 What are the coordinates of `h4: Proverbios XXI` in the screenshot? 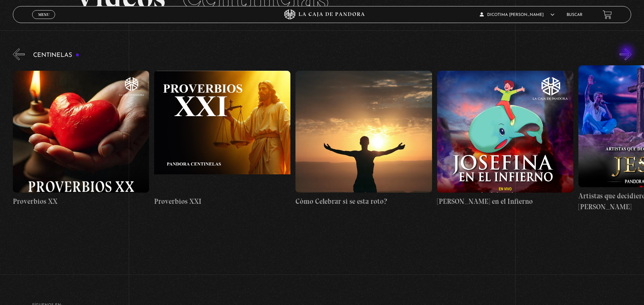 It's located at (222, 201).